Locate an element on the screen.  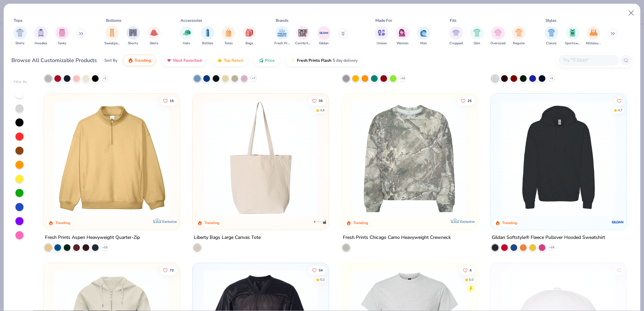
div: filter for Gildan is located at coordinates (324, 36).